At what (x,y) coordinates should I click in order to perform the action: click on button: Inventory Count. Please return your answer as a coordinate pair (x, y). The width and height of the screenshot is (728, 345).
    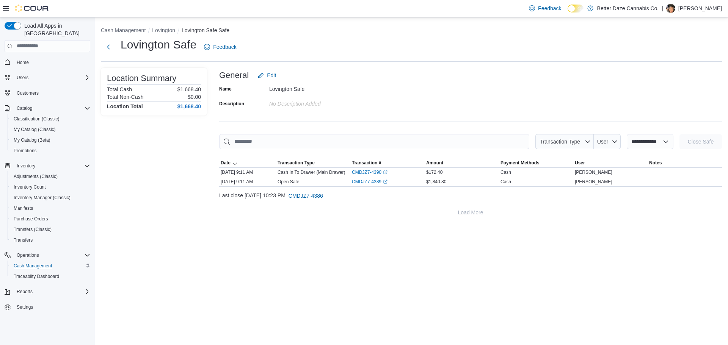
    Looking at the image, I should click on (50, 187).